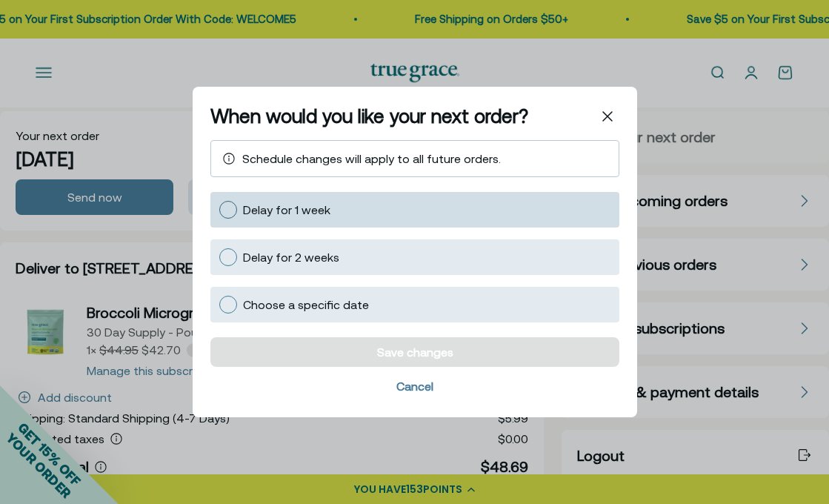  What do you see at coordinates (287, 210) in the screenshot?
I see `span: Delay for 1 week` at bounding box center [287, 210].